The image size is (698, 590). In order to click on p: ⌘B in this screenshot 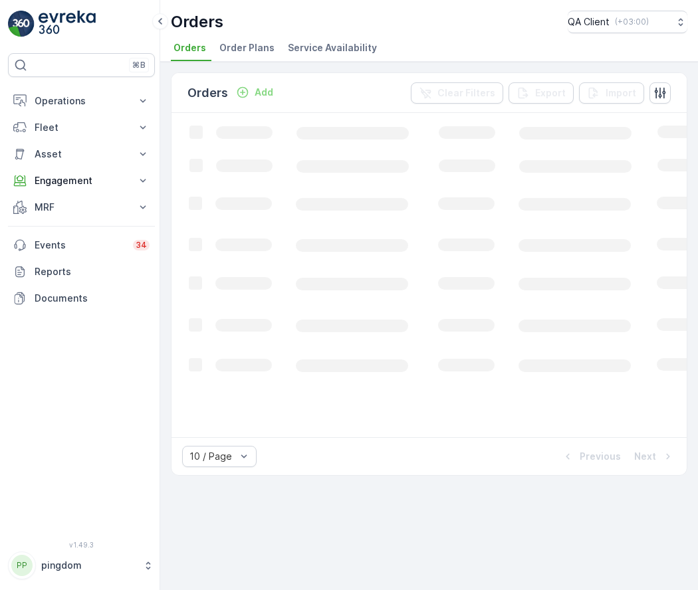, I will do `click(139, 65)`.